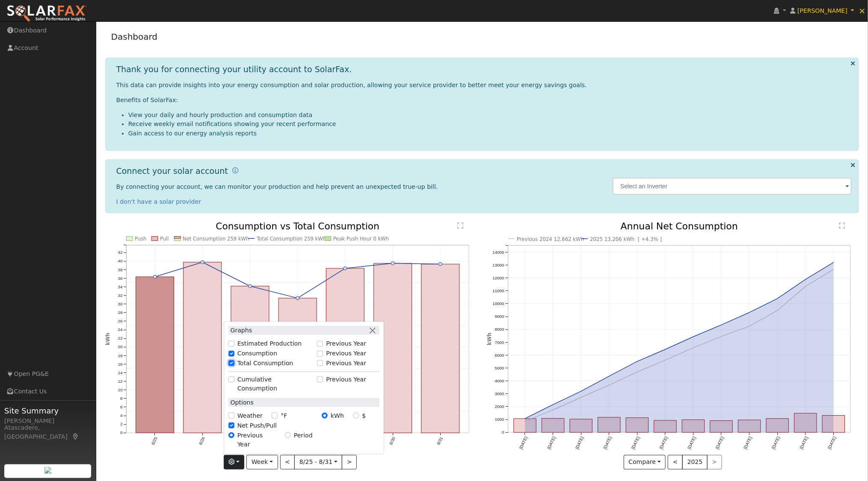 This screenshot has height=481, width=868. I want to click on text: 8/30, so click(392, 441).